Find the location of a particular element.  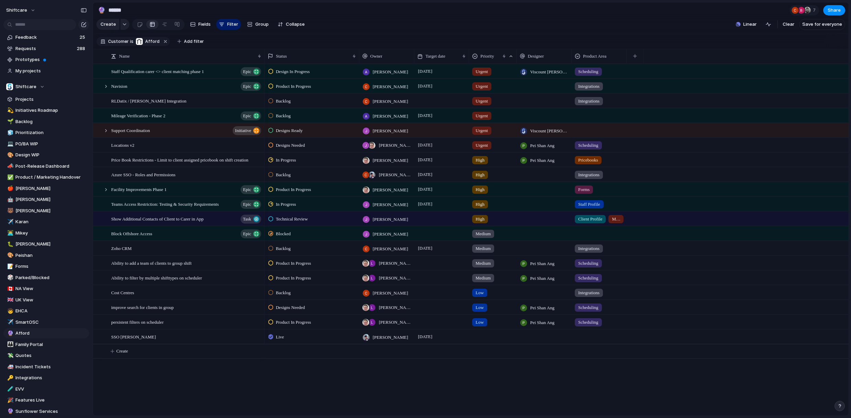

span: Fields is located at coordinates (205, 24).